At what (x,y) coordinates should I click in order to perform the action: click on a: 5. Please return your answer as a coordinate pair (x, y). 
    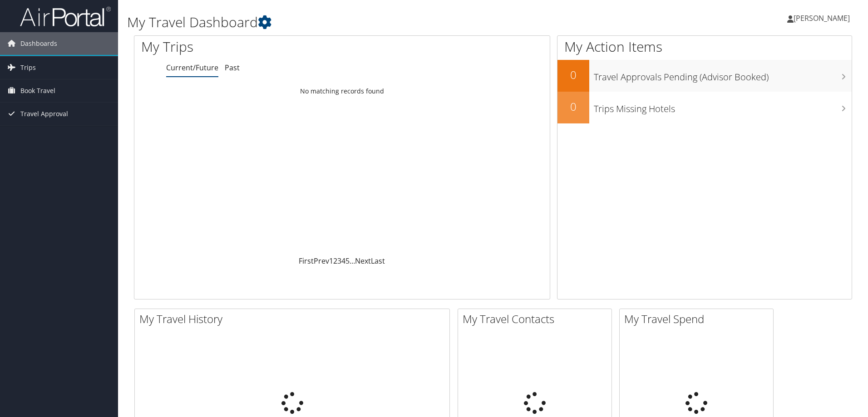
    Looking at the image, I should click on (347, 261).